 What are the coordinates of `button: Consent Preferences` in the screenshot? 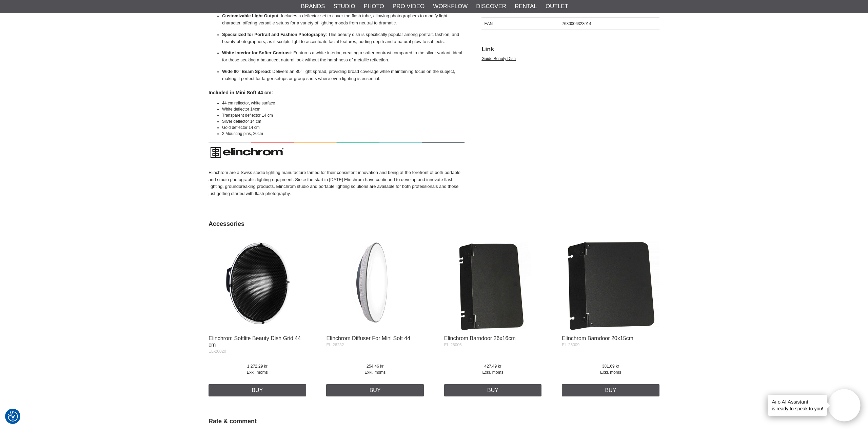 It's located at (13, 417).